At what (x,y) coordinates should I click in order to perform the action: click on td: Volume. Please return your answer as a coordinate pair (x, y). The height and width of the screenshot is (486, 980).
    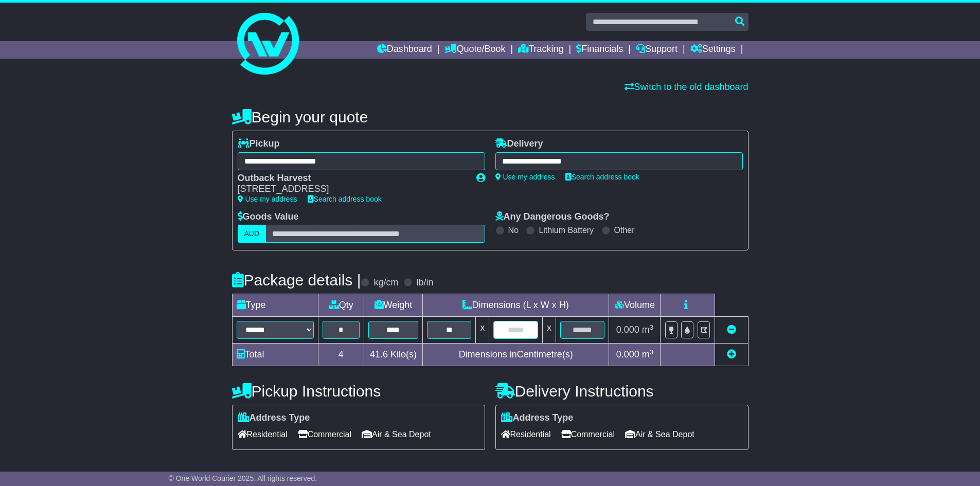
    Looking at the image, I should click on (634, 306).